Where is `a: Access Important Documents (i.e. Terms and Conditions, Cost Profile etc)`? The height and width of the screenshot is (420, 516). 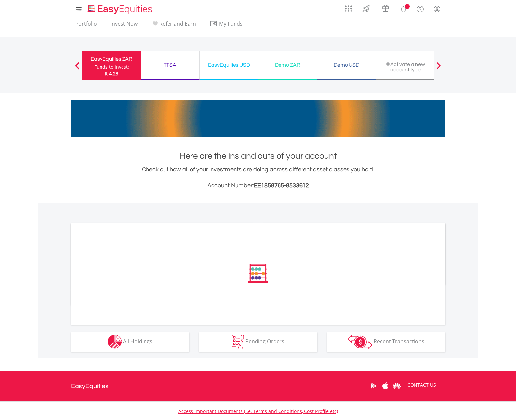 a: Access Important Documents (i.e. Terms and Conditions, Cost Profile etc) is located at coordinates (258, 411).